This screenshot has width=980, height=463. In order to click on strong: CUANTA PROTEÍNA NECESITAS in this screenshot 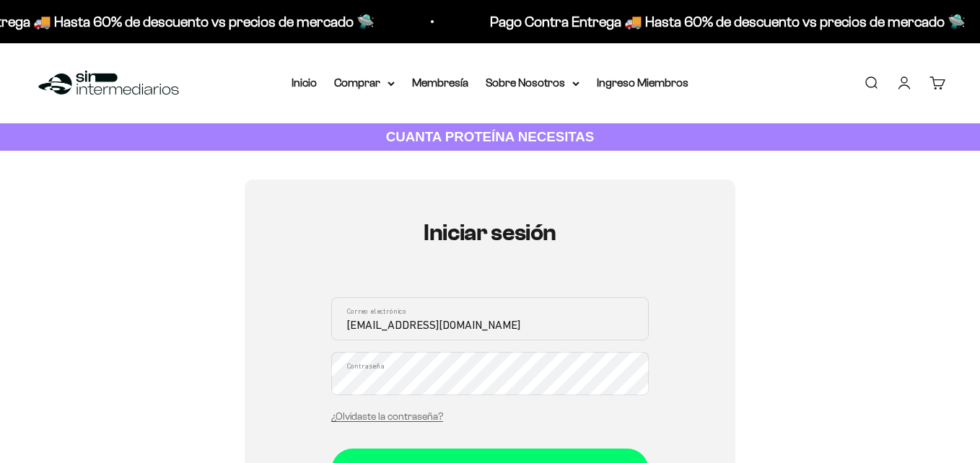, I will do `click(490, 136)`.